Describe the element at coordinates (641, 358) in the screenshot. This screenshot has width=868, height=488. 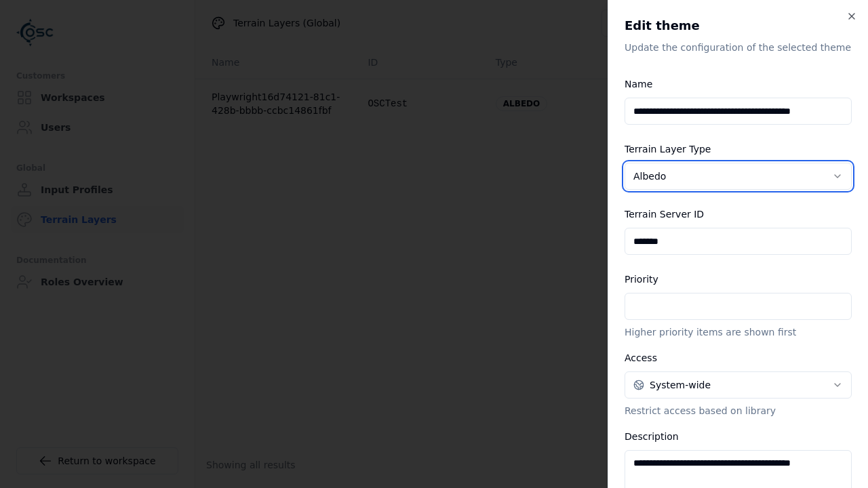
I see `label: Access` at that location.